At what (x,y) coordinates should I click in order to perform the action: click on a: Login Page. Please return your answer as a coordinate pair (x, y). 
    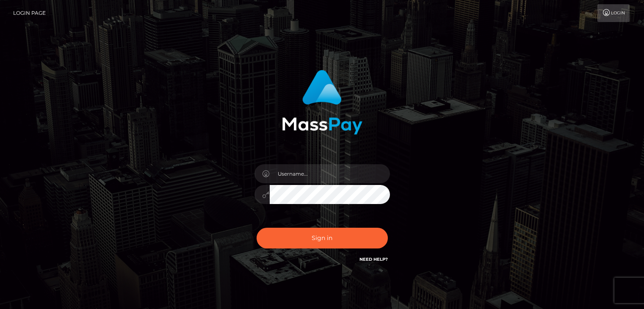
    Looking at the image, I should click on (29, 13).